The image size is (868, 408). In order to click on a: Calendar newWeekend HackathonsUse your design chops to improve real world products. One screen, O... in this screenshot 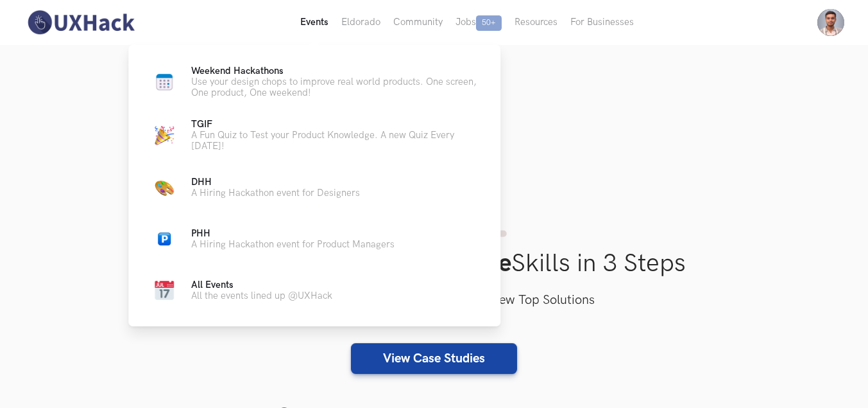, I will do `click(314, 82)`.